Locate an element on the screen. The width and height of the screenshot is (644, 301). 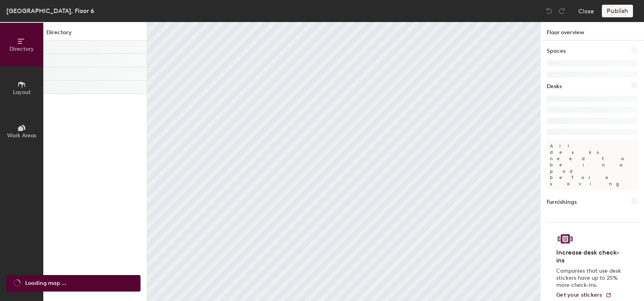
span: Directory is located at coordinates (22, 49).